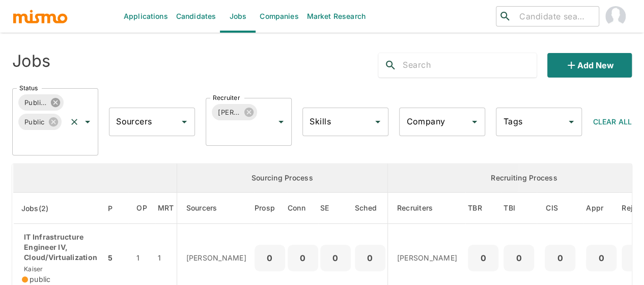 This screenshot has width=644, height=285. What do you see at coordinates (427, 208) in the screenshot?
I see `th: Recruiters` at bounding box center [427, 208].